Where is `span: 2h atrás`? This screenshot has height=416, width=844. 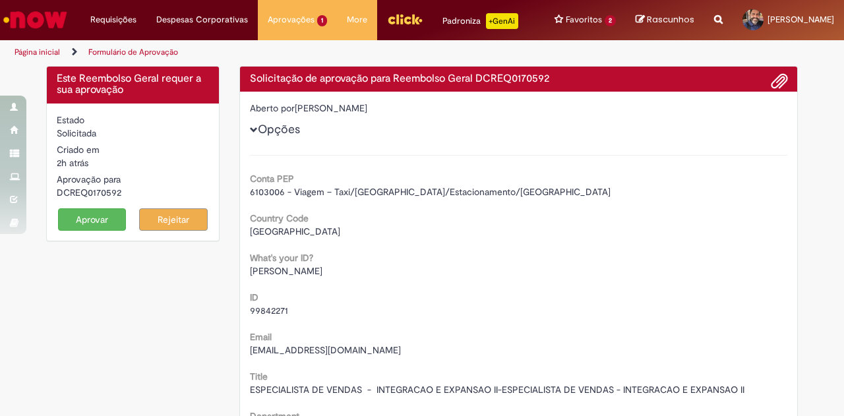 span: 2h atrás is located at coordinates (72, 163).